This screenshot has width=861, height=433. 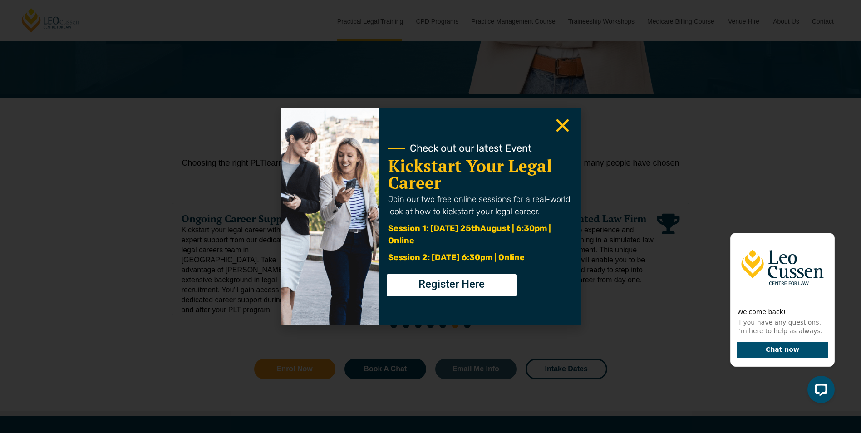 I want to click on a: Register Here, so click(x=452, y=285).